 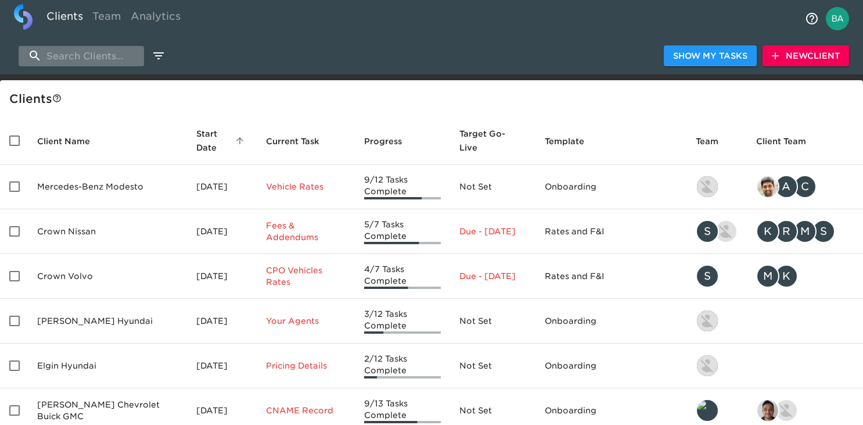 What do you see at coordinates (159, 56) in the screenshot?
I see `button: edit` at bounding box center [159, 56].